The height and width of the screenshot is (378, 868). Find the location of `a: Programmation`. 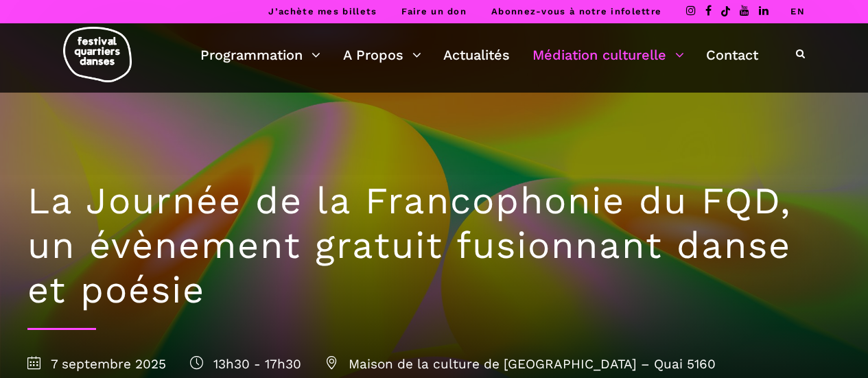

a: Programmation is located at coordinates (260, 55).